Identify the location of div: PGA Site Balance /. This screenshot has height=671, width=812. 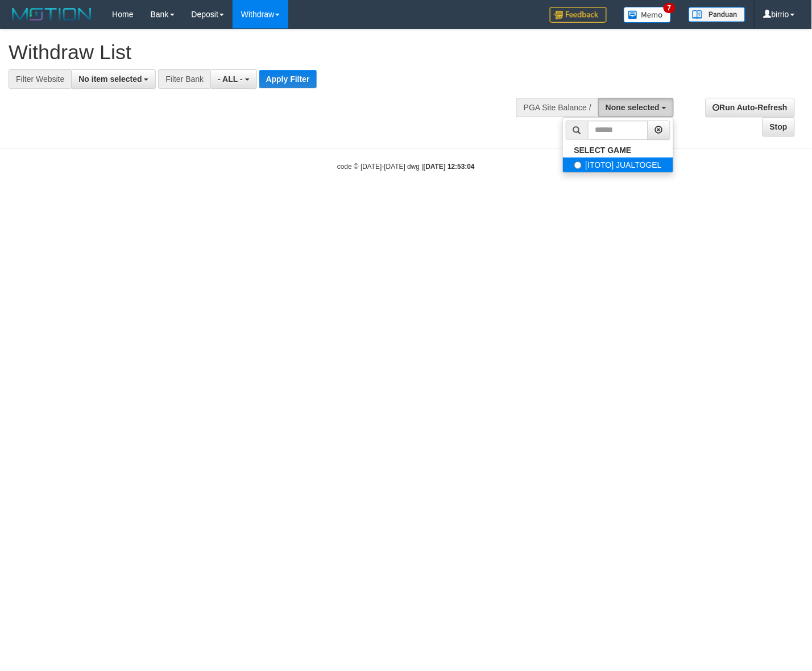
(557, 107).